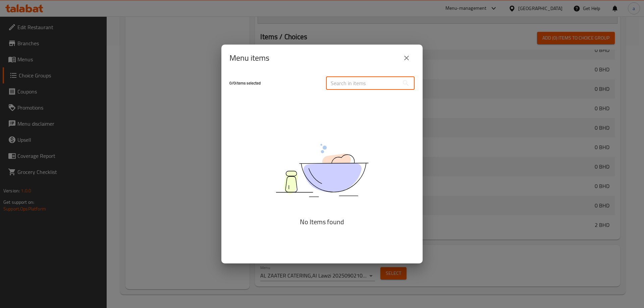 This screenshot has width=644, height=308. I want to click on h5: 0 / 0 items selected, so click(274, 83).